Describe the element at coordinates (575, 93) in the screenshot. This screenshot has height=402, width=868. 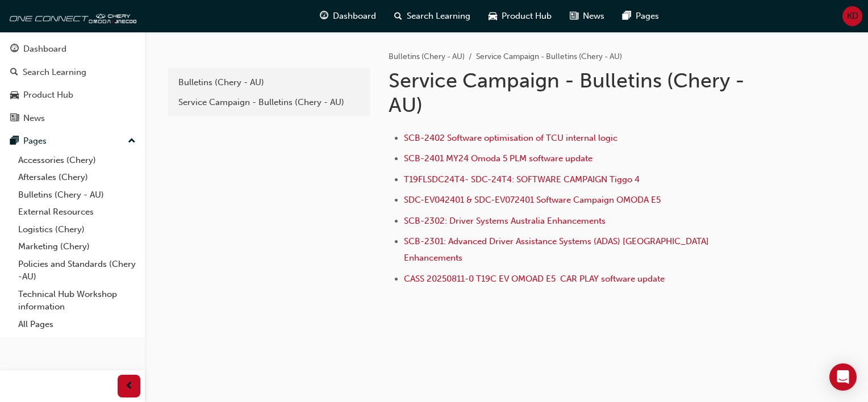
I see `h1: Service Campaign - Bulletins (Chery - AU)` at that location.